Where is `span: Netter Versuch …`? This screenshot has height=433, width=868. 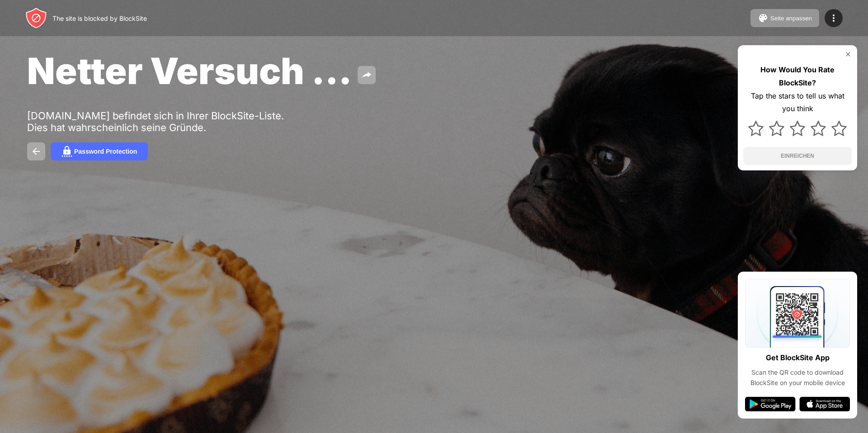 span: Netter Versuch … is located at coordinates (190, 71).